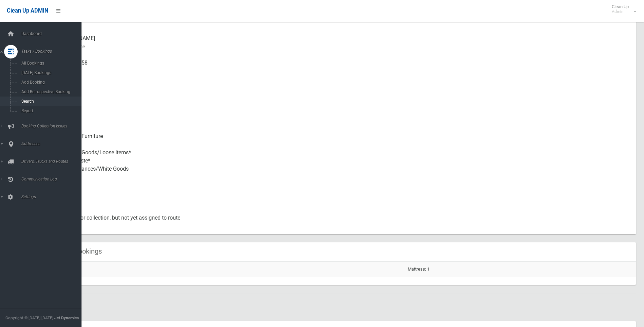  What do you see at coordinates (53, 197) in the screenshot?
I see `span: Settings` at bounding box center [53, 197].